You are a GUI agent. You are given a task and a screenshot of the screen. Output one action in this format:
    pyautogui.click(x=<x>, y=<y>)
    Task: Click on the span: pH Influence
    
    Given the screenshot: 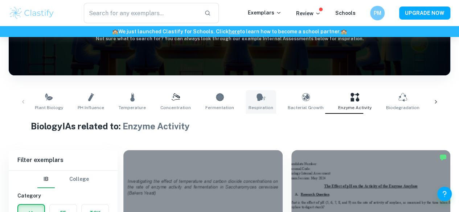 What is the action you would take?
    pyautogui.click(x=91, y=108)
    